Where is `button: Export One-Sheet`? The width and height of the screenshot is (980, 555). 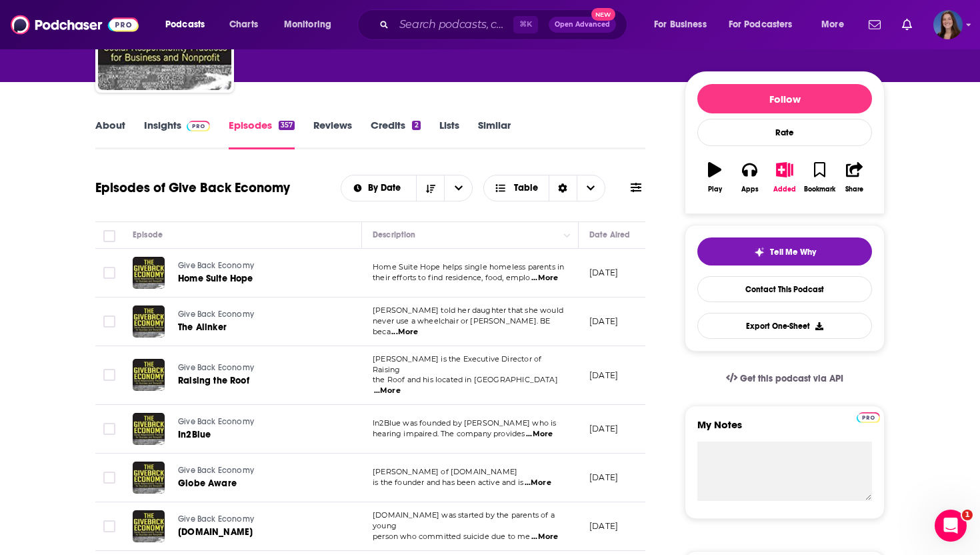
button: Export One-Sheet is located at coordinates (784, 326).